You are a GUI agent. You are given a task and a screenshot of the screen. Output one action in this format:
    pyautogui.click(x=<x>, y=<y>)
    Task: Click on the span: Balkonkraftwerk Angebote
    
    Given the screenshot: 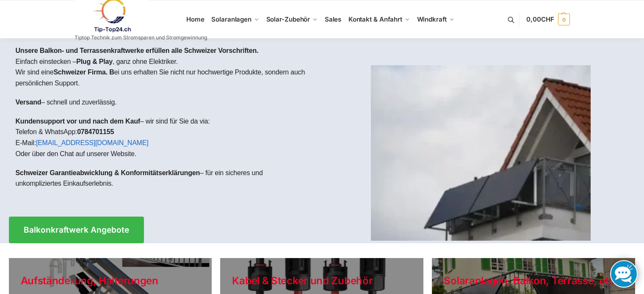 What is the action you would take?
    pyautogui.click(x=76, y=230)
    